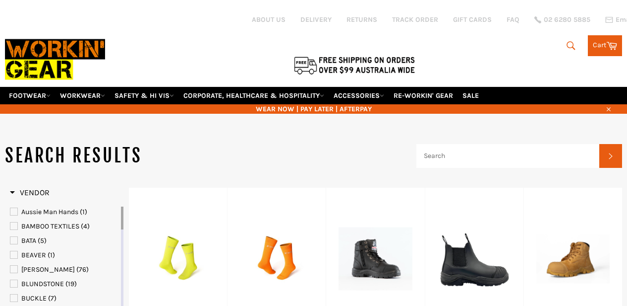  What do you see at coordinates (64, 241) in the screenshot?
I see `a: BATA` at bounding box center [64, 241].